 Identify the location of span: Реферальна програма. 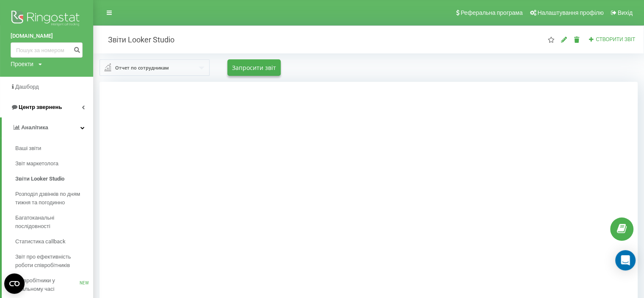
(492, 13).